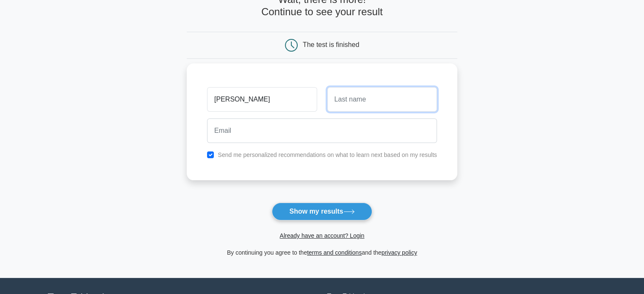 Image resolution: width=644 pixels, height=294 pixels. What do you see at coordinates (331, 44) in the screenshot?
I see `div: The test is finished` at bounding box center [331, 44].